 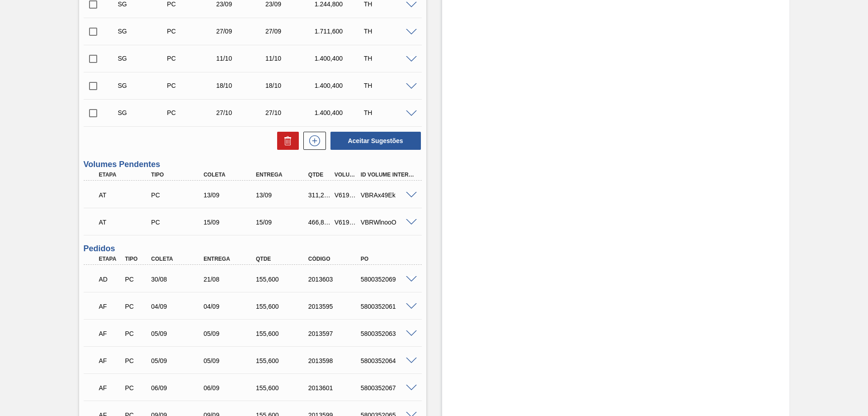 What do you see at coordinates (346, 195) in the screenshot?
I see `div: V619665` at bounding box center [346, 195].